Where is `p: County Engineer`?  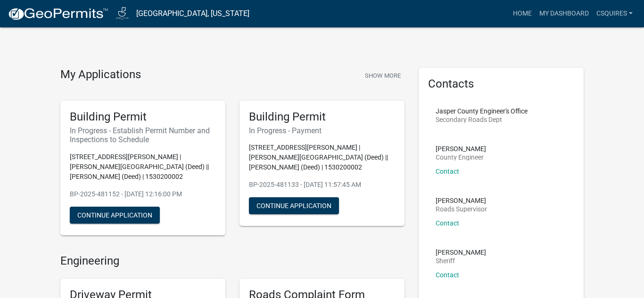
p: County Engineer is located at coordinates (461, 157).